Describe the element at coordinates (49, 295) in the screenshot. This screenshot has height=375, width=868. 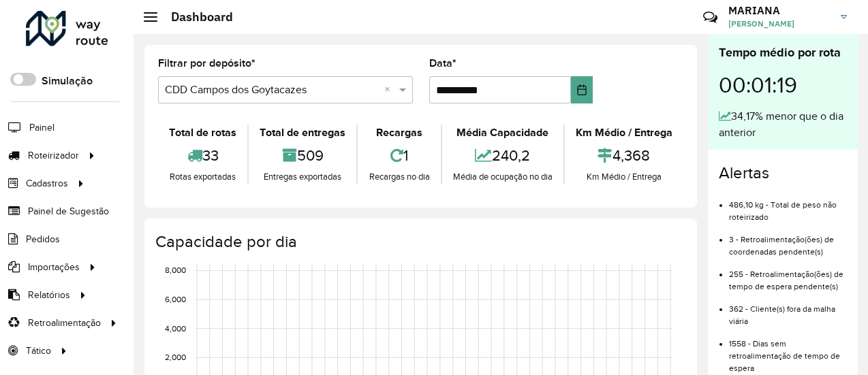
I see `span: Relatórios` at that location.